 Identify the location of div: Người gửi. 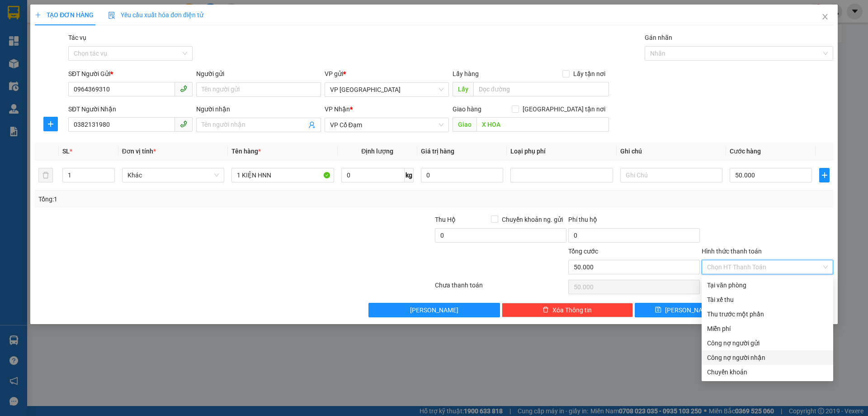
(258, 74).